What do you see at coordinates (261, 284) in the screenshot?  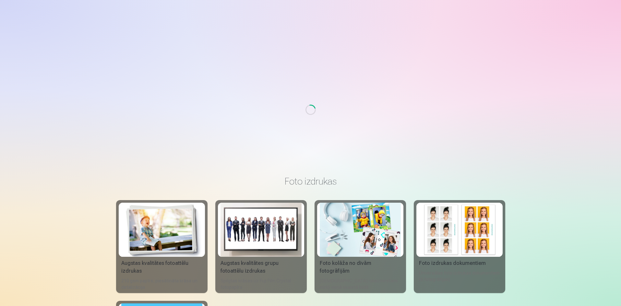 I see `div: Spilgtas krāsas uz Fuji Film Crystal fotopapīra` at bounding box center [261, 284].